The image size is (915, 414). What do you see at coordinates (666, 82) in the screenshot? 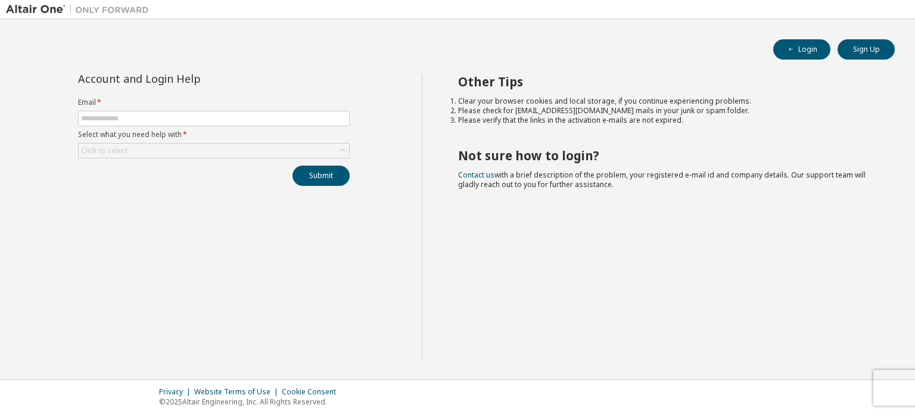
I see `h2: Other Tips` at bounding box center [666, 82].